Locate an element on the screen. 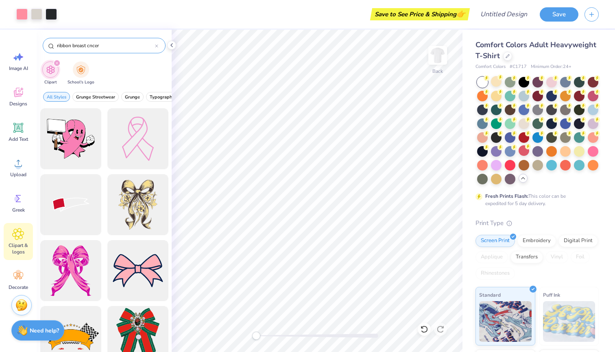  div: Rhinestones is located at coordinates (495, 273).